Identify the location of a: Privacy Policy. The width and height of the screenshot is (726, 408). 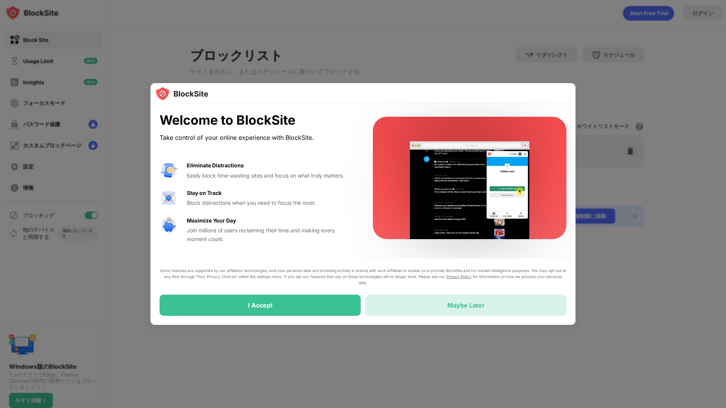
(459, 277).